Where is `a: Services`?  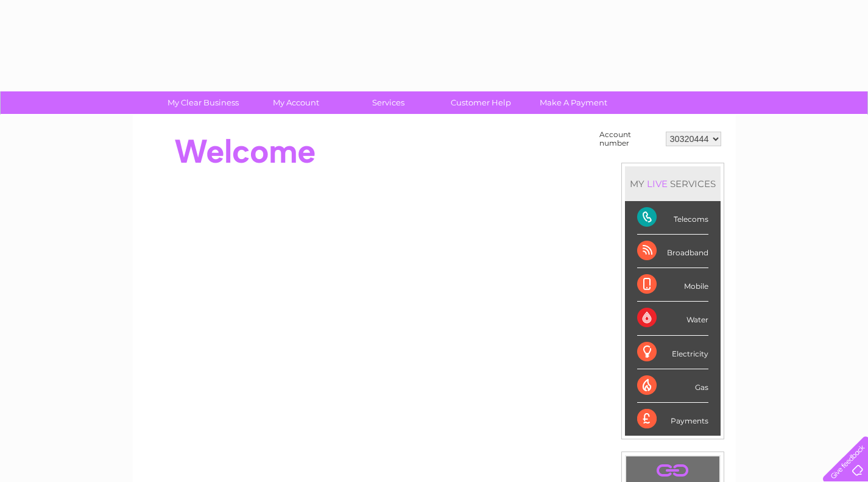 a: Services is located at coordinates (388, 102).